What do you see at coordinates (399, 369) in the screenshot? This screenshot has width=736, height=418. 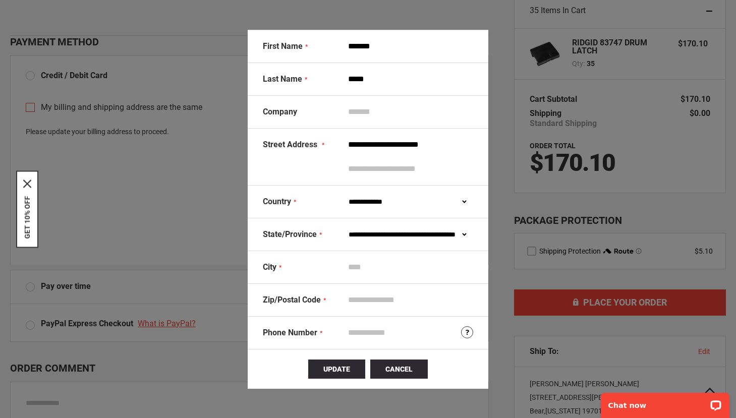 I see `span: Cancel` at bounding box center [399, 369].